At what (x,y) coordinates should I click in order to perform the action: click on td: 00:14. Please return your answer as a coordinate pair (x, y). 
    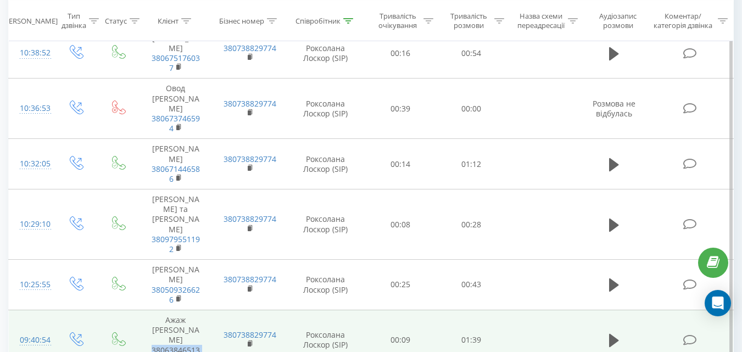
    Looking at the image, I should click on (400, 164).